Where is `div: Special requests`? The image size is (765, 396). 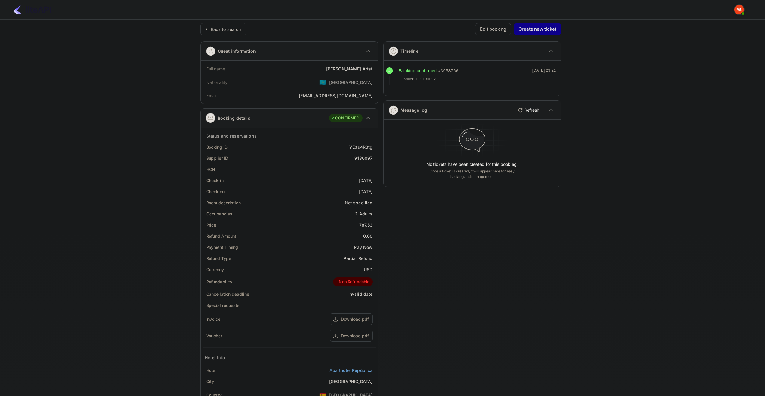 div: Special requests is located at coordinates (223, 305).